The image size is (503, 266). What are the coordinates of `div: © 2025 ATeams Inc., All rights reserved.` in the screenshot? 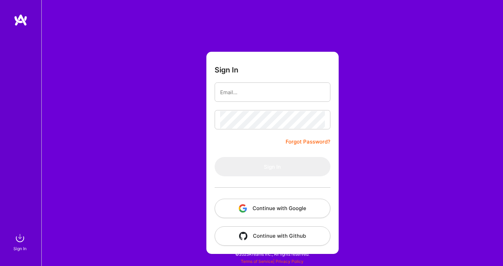 It's located at (272, 254).